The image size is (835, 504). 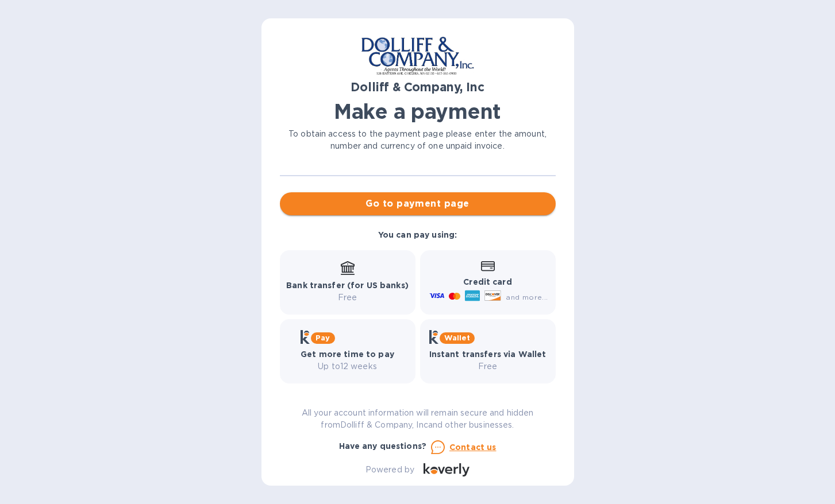 I want to click on b: Credit card, so click(x=487, y=282).